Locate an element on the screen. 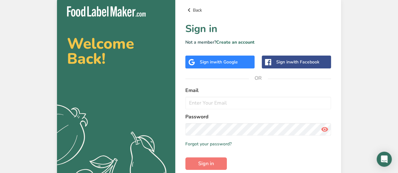 The height and width of the screenshot is (173, 398). img: Food Label Maker is located at coordinates (106, 11).